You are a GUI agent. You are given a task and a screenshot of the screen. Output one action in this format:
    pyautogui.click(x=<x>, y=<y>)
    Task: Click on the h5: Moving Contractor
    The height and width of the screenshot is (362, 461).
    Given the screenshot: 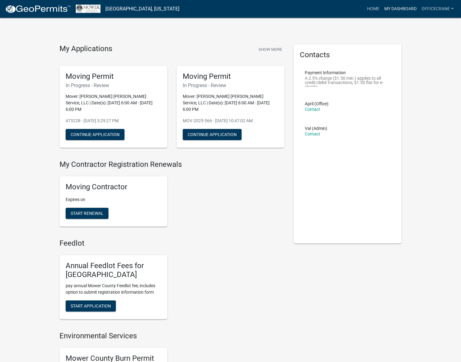 What is the action you would take?
    pyautogui.click(x=113, y=187)
    